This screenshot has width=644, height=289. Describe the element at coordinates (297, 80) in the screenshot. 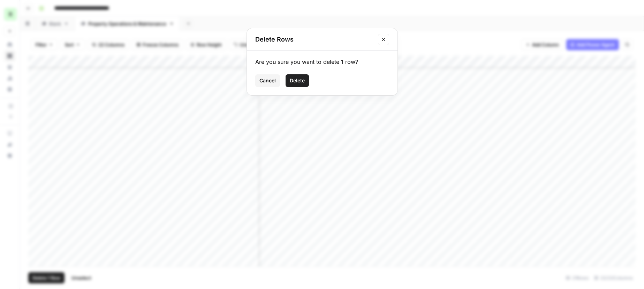

I see `span: Delete` at that location.